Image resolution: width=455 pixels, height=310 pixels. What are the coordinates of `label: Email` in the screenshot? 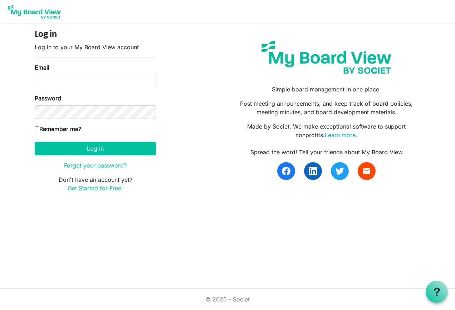 It's located at (42, 68).